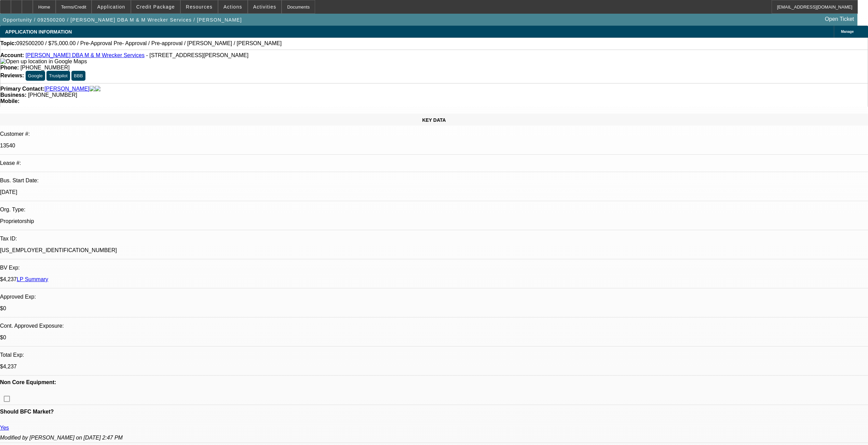 The width and height of the screenshot is (868, 445). Describe the element at coordinates (13, 95) in the screenshot. I see `strong: Business:` at that location.